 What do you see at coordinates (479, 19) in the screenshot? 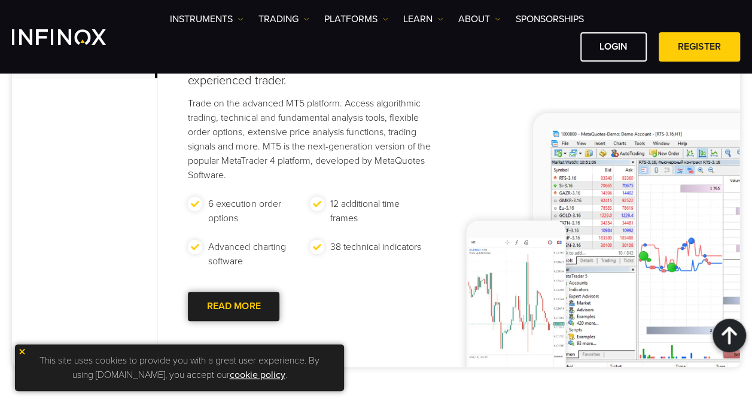
I see `a: ABOUT` at bounding box center [479, 19].